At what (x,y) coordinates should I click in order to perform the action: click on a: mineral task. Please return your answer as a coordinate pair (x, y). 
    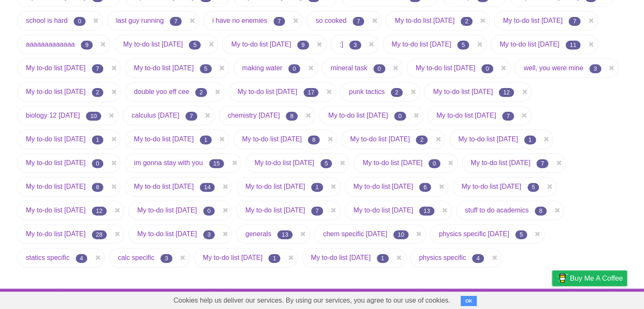
    Looking at the image, I should click on (349, 68).